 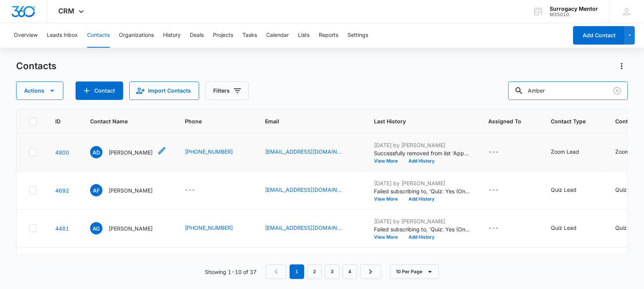 What do you see at coordinates (227, 91) in the screenshot?
I see `button: Filters` at bounding box center [227, 91].